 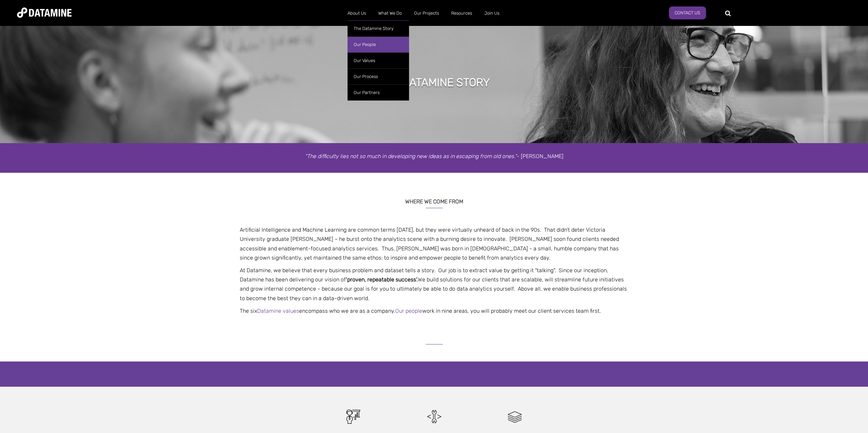 What do you see at coordinates (461, 13) in the screenshot?
I see `a: Resources` at bounding box center [461, 13].